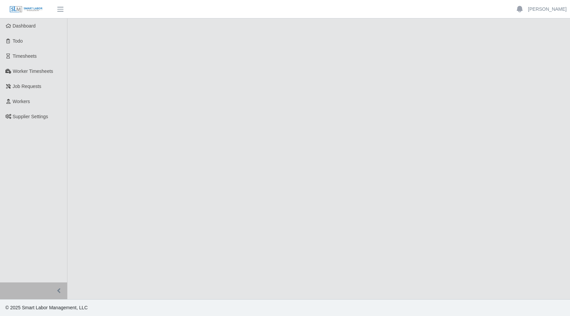 This screenshot has width=570, height=316. What do you see at coordinates (33, 71) in the screenshot?
I see `span: Worker Timesheets` at bounding box center [33, 71].